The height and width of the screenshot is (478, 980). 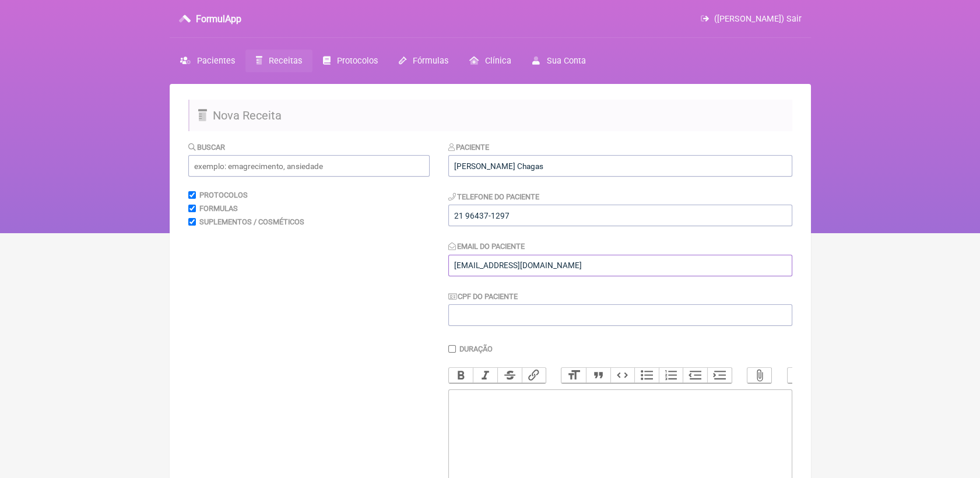 I want to click on span: Fórmulas, so click(x=430, y=60).